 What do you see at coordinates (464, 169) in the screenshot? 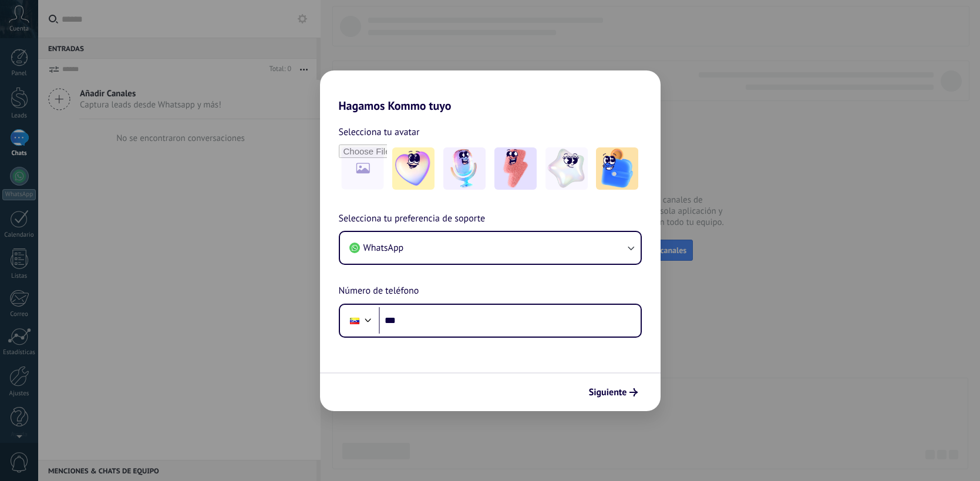
I see `img: -2.jpeg` at bounding box center [464, 169].